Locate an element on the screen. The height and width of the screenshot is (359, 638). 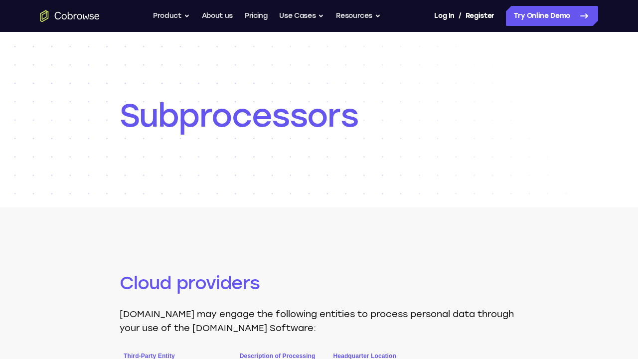
a: Try Online Demo is located at coordinates (552, 16).